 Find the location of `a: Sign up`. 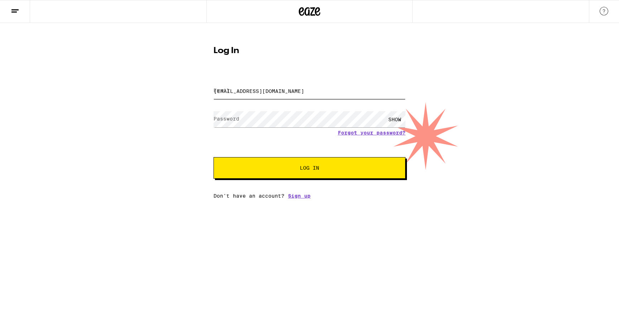

a: Sign up is located at coordinates (299, 196).